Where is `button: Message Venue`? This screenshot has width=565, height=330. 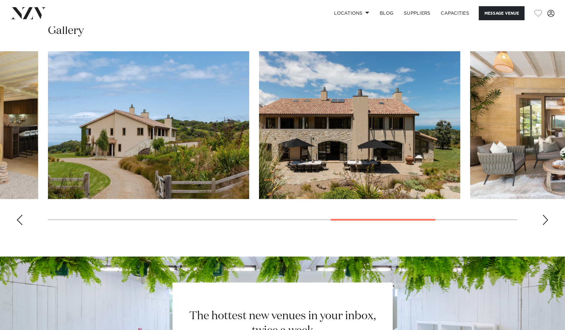
button: Message Venue is located at coordinates (501, 13).